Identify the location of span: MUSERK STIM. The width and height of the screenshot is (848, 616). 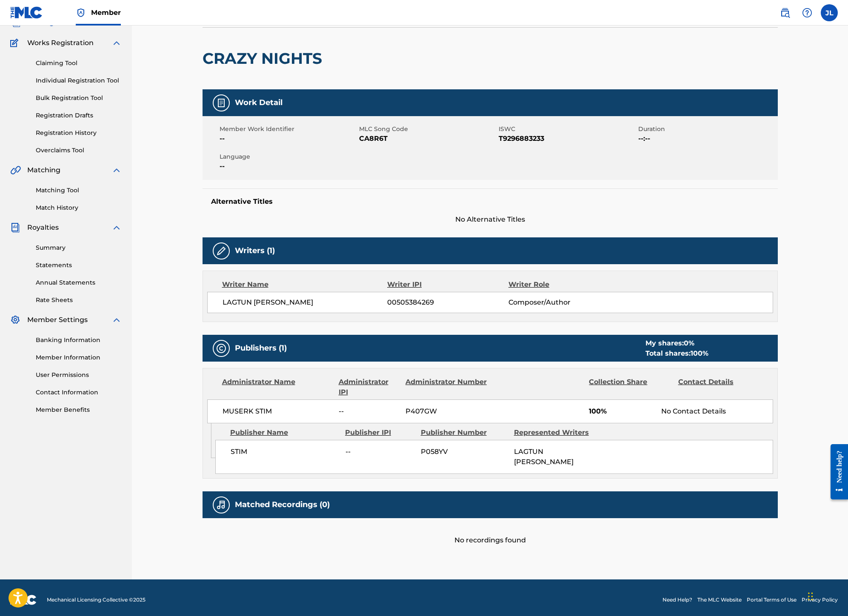
(277, 411).